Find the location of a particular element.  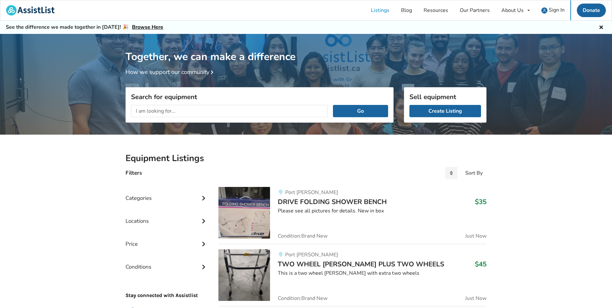

a: How we support our community is located at coordinates (171, 72).